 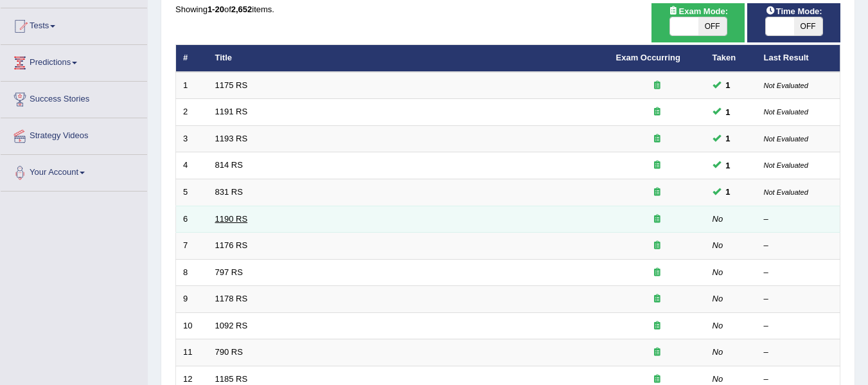 What do you see at coordinates (74, 61) in the screenshot?
I see `a: Predictions` at bounding box center [74, 61].